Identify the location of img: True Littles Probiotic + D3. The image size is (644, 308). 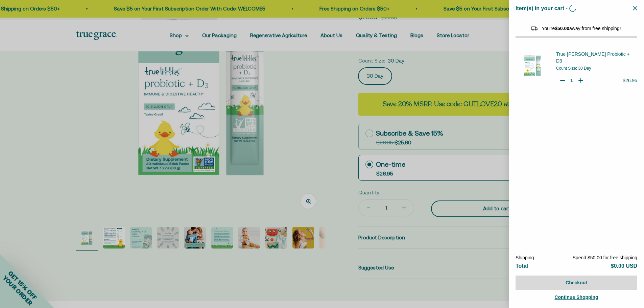
(532, 65).